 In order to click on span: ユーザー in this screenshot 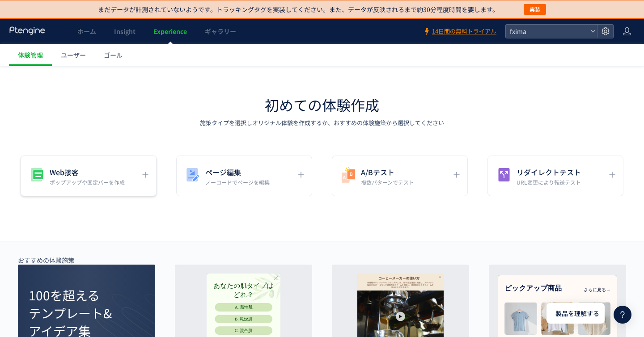, I will do `click(74, 55)`.